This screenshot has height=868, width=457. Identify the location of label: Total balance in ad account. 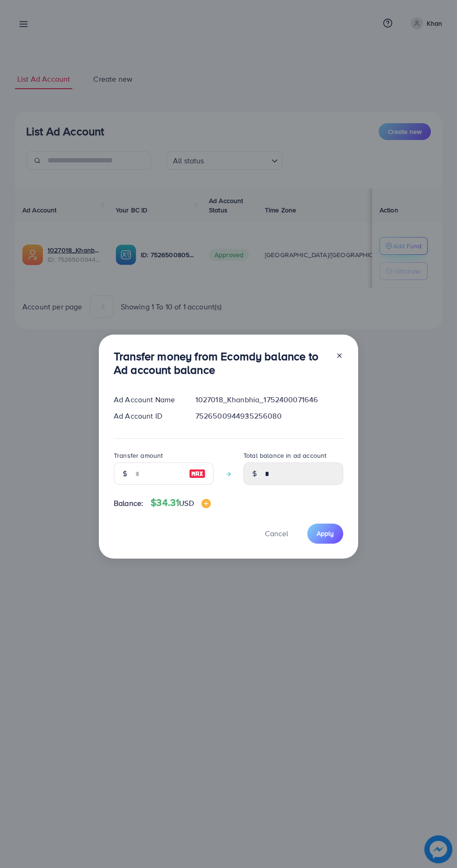
(285, 456).